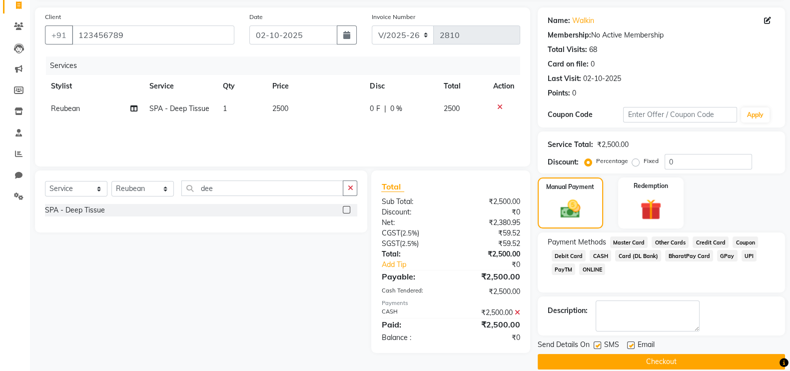 This screenshot has height=371, width=790. Describe the element at coordinates (390, 243) in the screenshot. I see `span: SGST` at that location.